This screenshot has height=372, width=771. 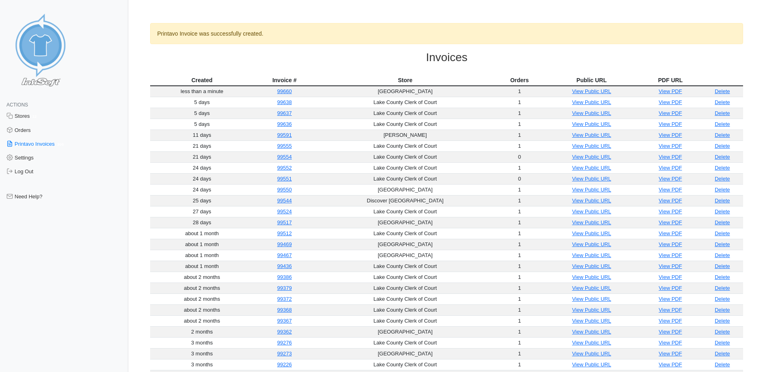 I want to click on a: 99660, so click(x=285, y=91).